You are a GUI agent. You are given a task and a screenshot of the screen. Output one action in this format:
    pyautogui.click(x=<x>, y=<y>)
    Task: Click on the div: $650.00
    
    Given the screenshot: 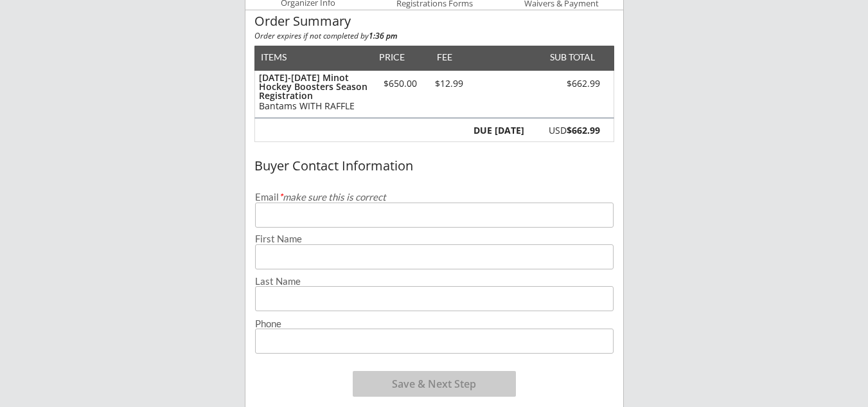 What is the action you would take?
    pyautogui.click(x=400, y=84)
    